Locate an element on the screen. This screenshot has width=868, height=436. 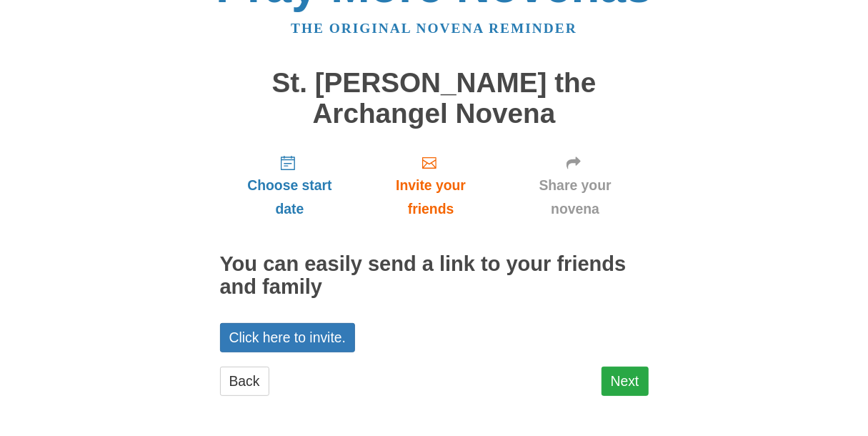
a: The original novena reminder is located at coordinates (434, 28).